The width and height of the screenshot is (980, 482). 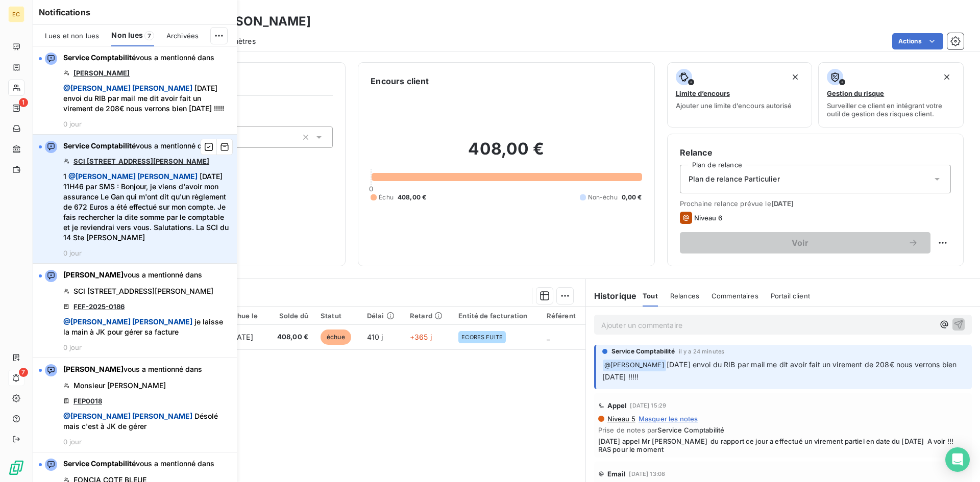 What do you see at coordinates (621, 418) in the screenshot?
I see `span: Niveau 5` at bounding box center [621, 418].